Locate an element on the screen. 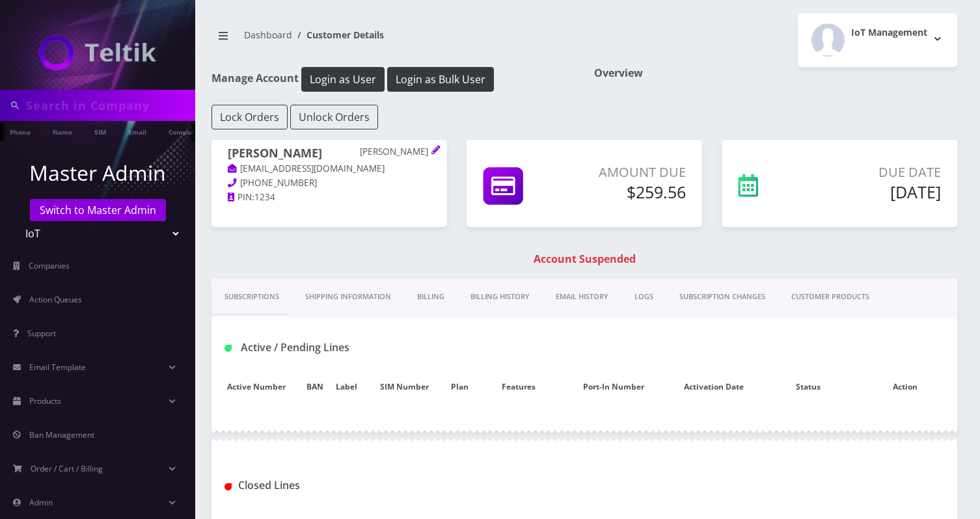 The width and height of the screenshot is (980, 519). img: IoT is located at coordinates (97, 52).